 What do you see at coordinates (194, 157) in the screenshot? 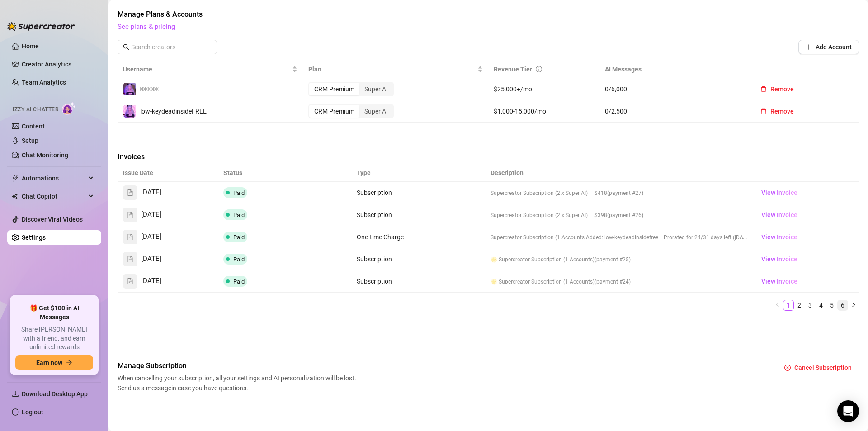
I see `span: Invoices` at bounding box center [194, 157].